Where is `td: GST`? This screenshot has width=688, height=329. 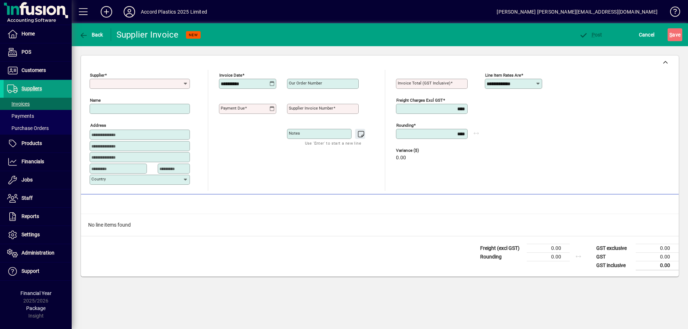
td: GST is located at coordinates (614, 257).